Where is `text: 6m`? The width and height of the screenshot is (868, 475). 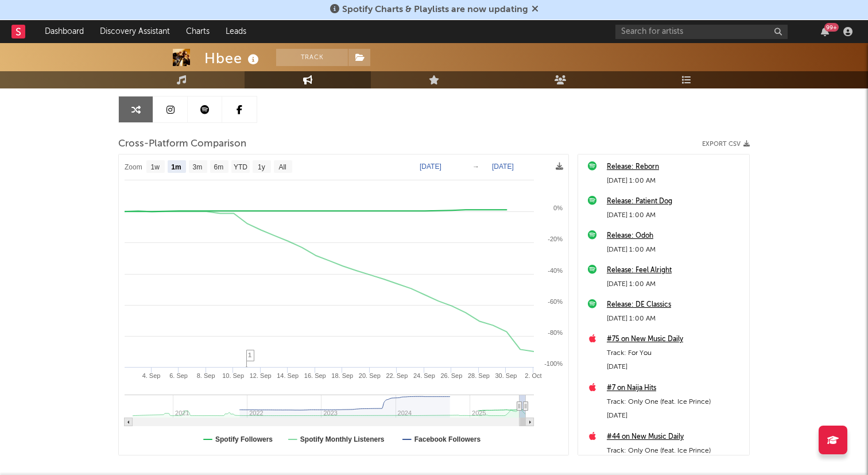 text: 6m is located at coordinates (218, 167).